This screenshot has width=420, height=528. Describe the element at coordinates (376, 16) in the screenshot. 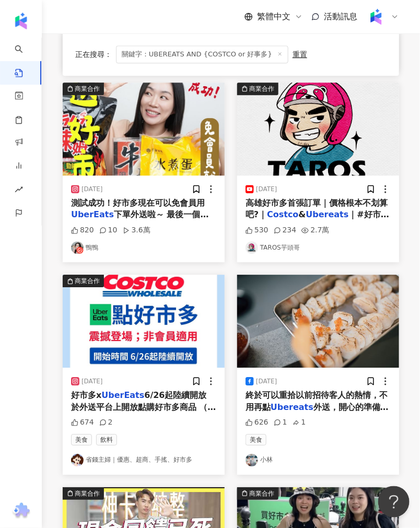

I see `img: Kolr%20app%20icon%20%281%29.png` at that location.